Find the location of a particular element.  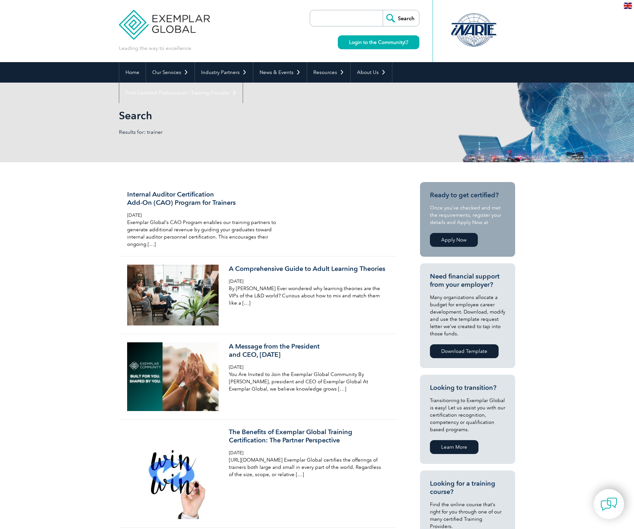

a: Find Certified Professional / Training Provider is located at coordinates (181, 93).